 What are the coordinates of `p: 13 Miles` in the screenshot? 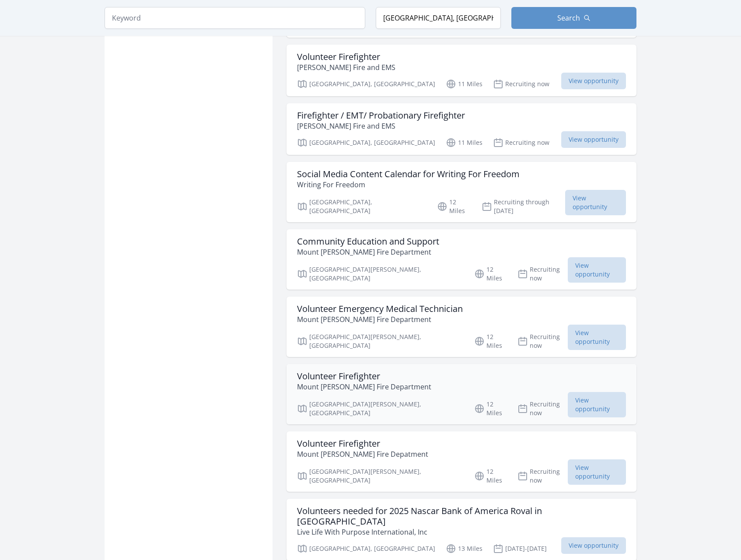 It's located at (464, 549).